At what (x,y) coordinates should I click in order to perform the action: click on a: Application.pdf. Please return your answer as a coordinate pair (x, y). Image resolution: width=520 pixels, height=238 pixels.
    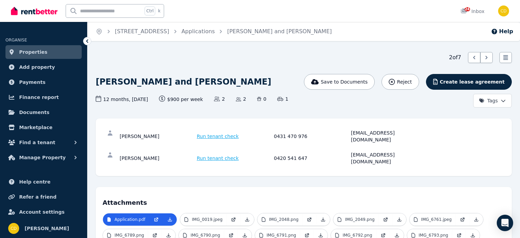
    Looking at the image, I should click on (126, 219).